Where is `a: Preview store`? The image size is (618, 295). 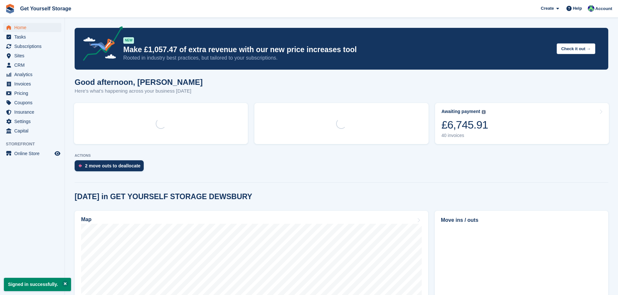
a: Preview store is located at coordinates (57, 154).